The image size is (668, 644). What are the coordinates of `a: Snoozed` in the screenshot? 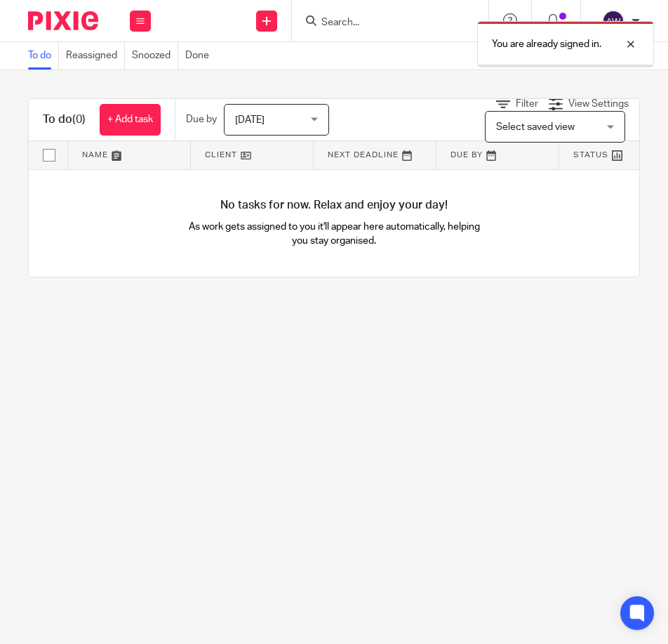 It's located at (155, 56).